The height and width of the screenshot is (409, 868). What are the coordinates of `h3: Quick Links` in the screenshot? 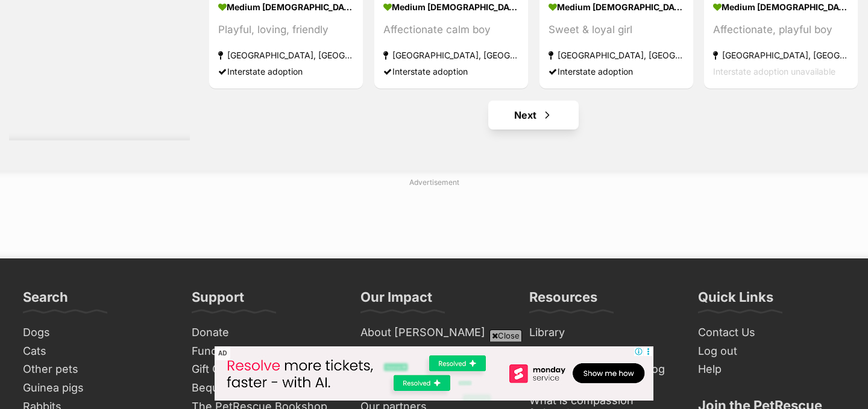 It's located at (735, 301).